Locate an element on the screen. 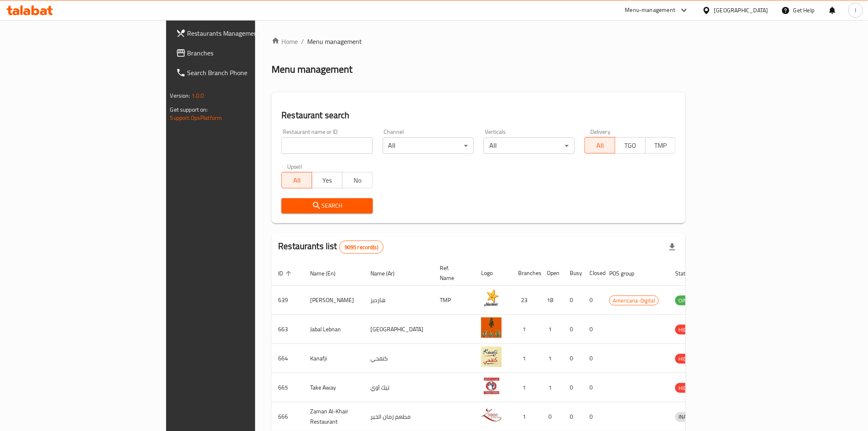 Image resolution: width=868 pixels, height=431 pixels. td: تيك آوي is located at coordinates (398, 387).